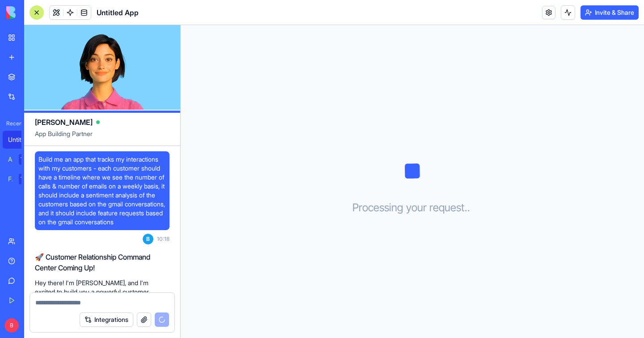 The image size is (644, 338). Describe the element at coordinates (102, 263) in the screenshot. I see `h2: 🚀 Customer Relationship Command Center Coming Up!` at that location.